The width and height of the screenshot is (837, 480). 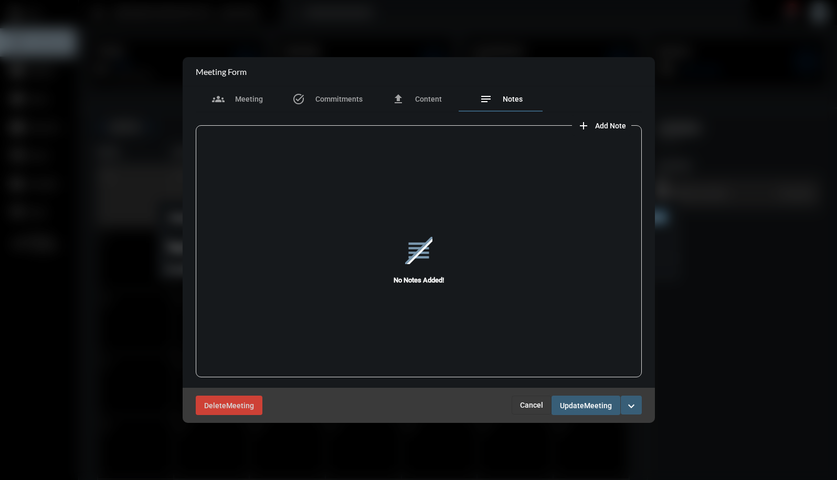 What do you see at coordinates (583, 126) in the screenshot?
I see `mat-icon: add` at bounding box center [583, 126].